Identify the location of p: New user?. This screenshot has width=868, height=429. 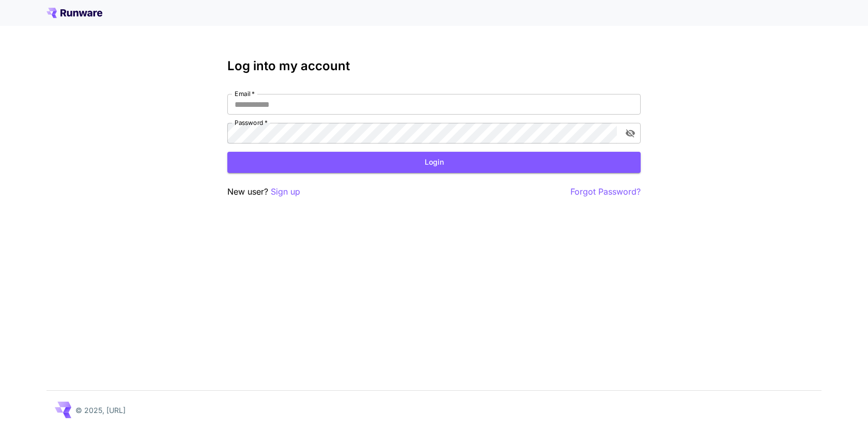
(264, 192).